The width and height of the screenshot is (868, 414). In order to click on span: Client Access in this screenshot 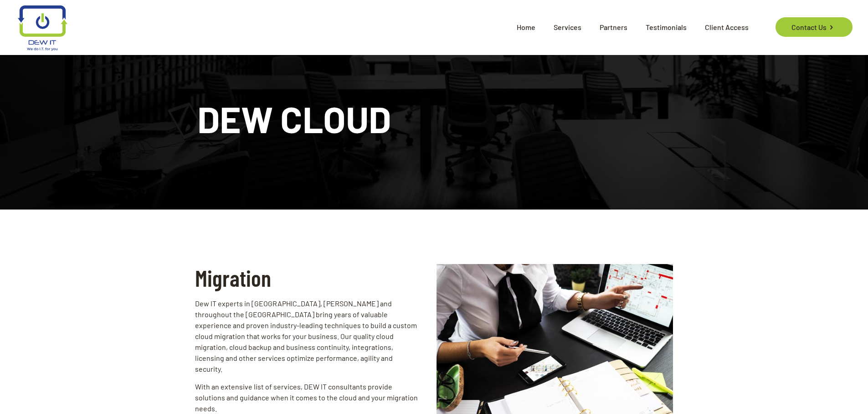, I will do `click(727, 27)`.